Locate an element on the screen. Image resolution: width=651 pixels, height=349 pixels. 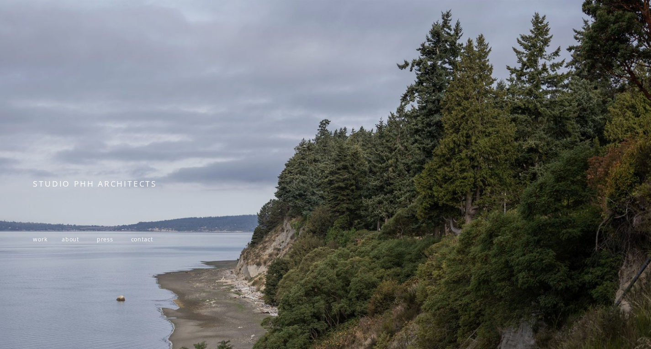
span: work is located at coordinates (40, 239).